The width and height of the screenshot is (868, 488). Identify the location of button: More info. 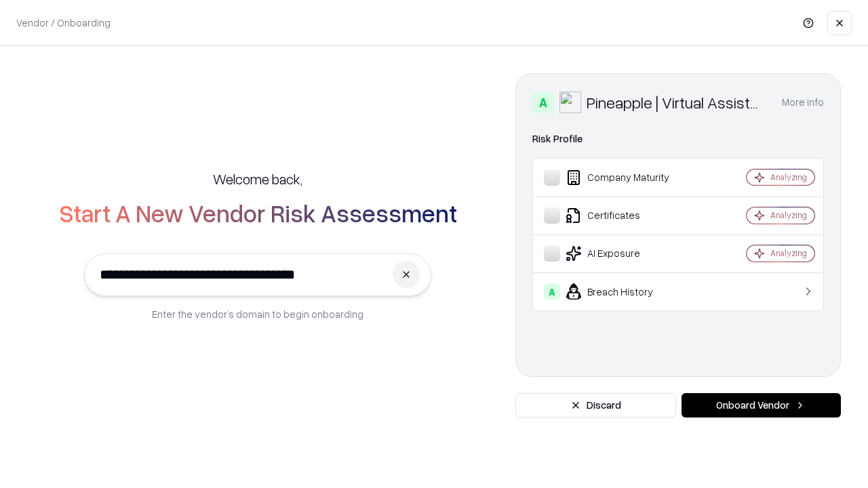
(803, 102).